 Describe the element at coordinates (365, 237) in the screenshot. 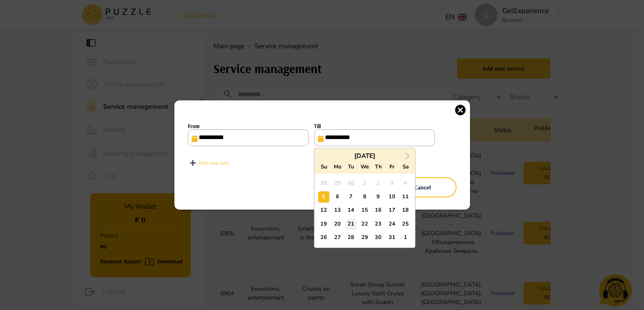

I see `div: Choose Wednesday, October 29th, 2025` at that location.